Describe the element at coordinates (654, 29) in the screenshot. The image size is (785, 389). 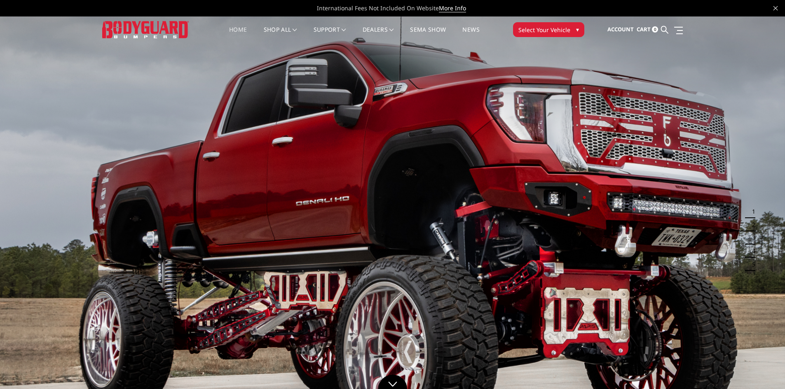
I see `span: 0` at that location.